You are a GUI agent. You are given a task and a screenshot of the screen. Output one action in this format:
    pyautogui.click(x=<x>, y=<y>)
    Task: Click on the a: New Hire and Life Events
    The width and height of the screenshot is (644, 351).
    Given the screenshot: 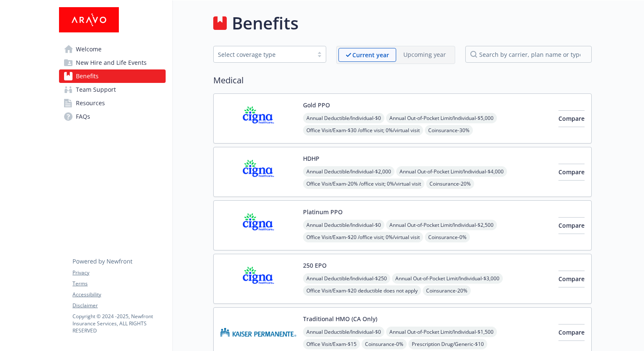 What is the action you would take?
    pyautogui.click(x=112, y=63)
    